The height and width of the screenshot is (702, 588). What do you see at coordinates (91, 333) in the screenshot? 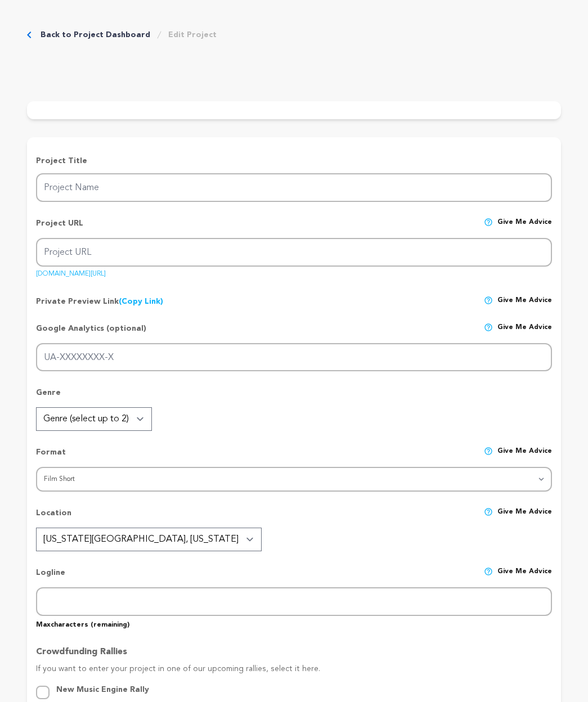
I see `p: Google Analytics (optional)` at bounding box center [91, 333].